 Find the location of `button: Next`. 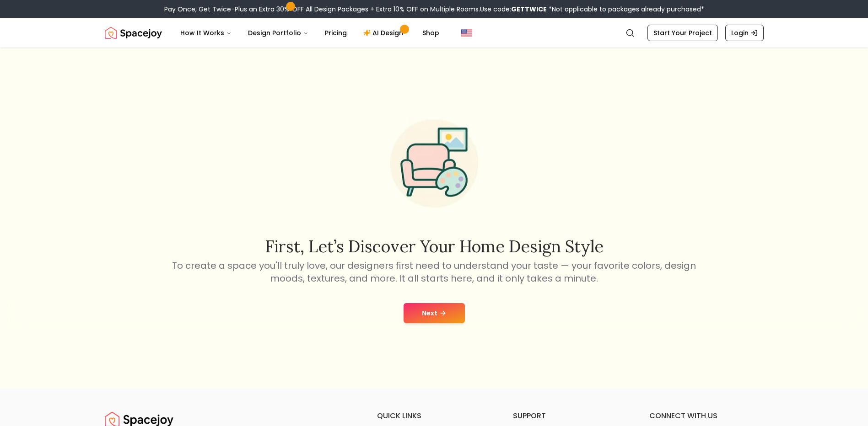

button: Next is located at coordinates (434, 314).